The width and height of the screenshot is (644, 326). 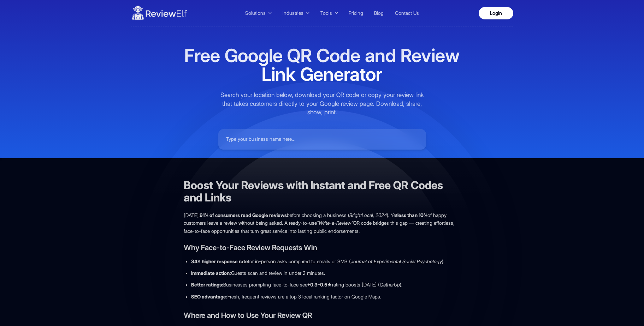 I want to click on strong: Better ratings:, so click(x=207, y=284).